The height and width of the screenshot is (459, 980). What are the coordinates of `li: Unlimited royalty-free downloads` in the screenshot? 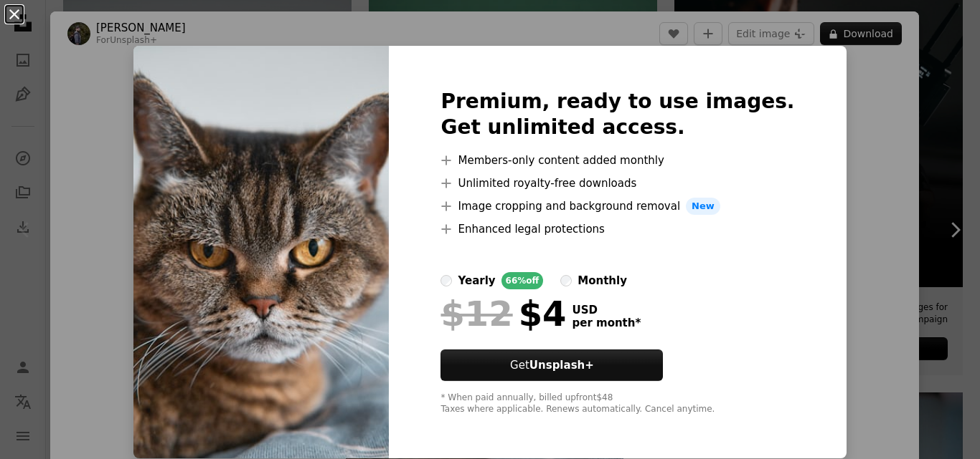 It's located at (617, 183).